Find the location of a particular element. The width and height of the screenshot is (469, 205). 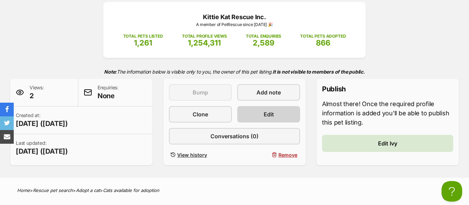

a: Add note is located at coordinates (268, 93).